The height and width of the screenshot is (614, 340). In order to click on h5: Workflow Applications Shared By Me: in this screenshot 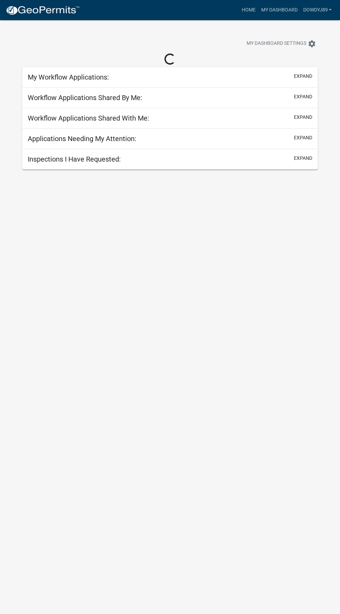, I will do `click(85, 98)`.